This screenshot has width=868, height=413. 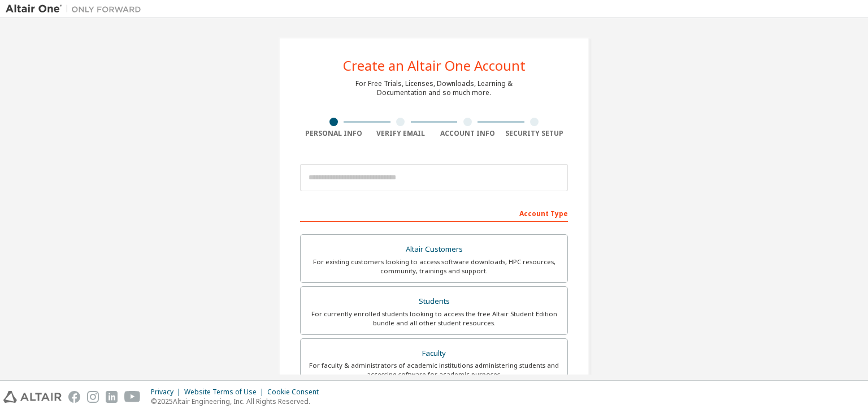 What do you see at coordinates (535, 134) in the screenshot?
I see `div: Security Setup` at bounding box center [535, 134].